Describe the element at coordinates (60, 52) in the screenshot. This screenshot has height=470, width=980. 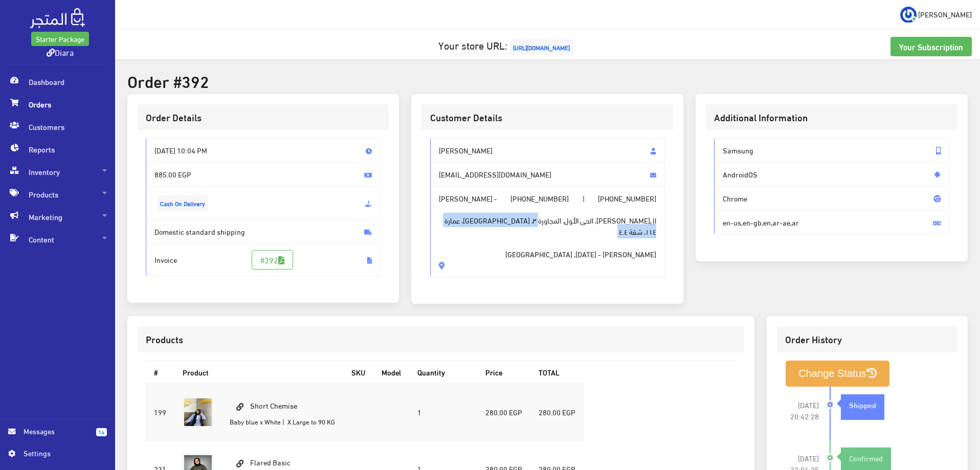
I see `a: Diara` at that location.